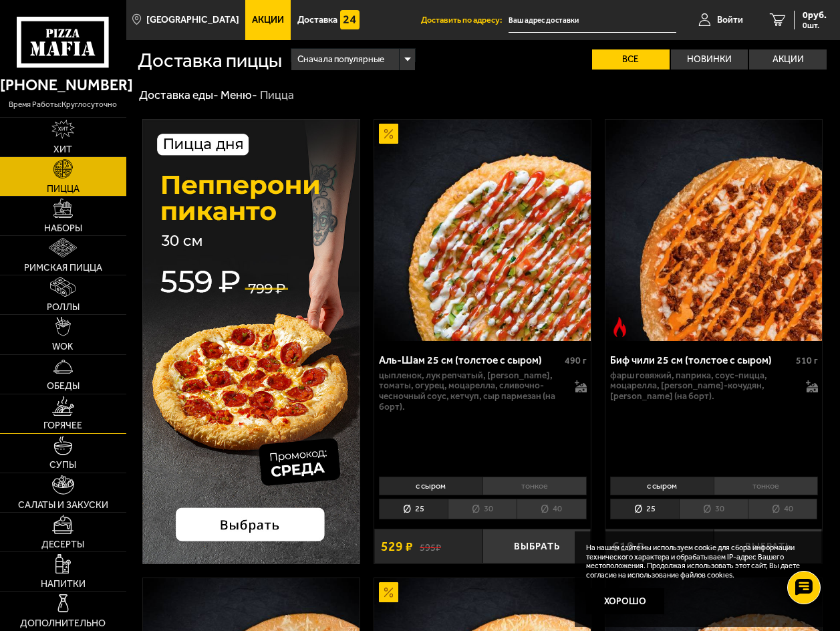  What do you see at coordinates (350, 20) in the screenshot?
I see `img: 15daf4d41897b9f0e9f617042186c801.svg` at bounding box center [350, 20].